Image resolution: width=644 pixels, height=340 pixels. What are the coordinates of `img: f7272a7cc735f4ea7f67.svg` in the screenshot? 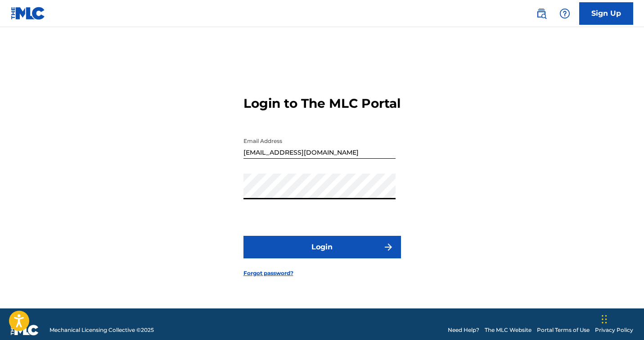 It's located at (389, 247).